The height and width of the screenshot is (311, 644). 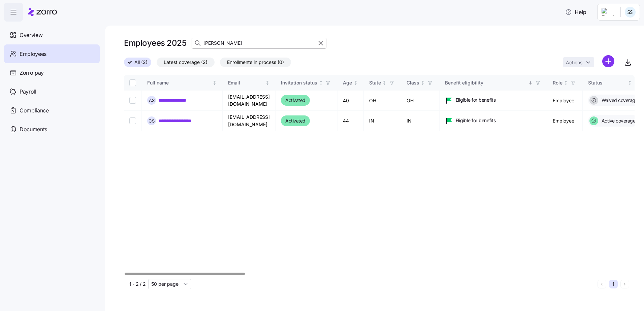 What do you see at coordinates (259, 43) in the screenshot?
I see `input: Search Employees` at bounding box center [259, 43].